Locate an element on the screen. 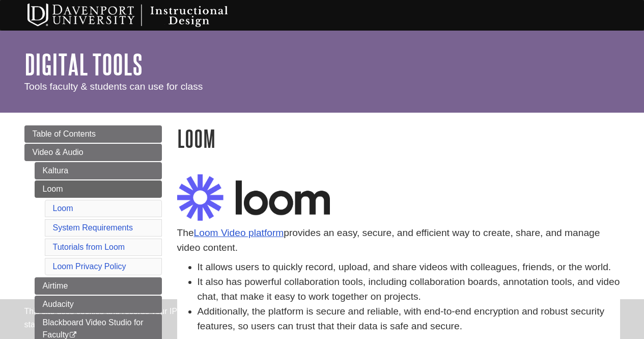  a: Audacity is located at coordinates (98, 304).